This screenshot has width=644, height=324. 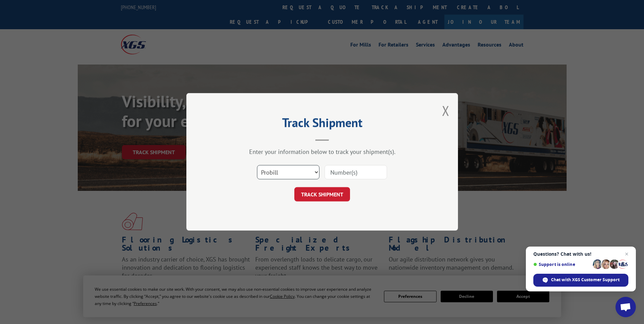 I want to click on input: Number(s), so click(x=356, y=173).